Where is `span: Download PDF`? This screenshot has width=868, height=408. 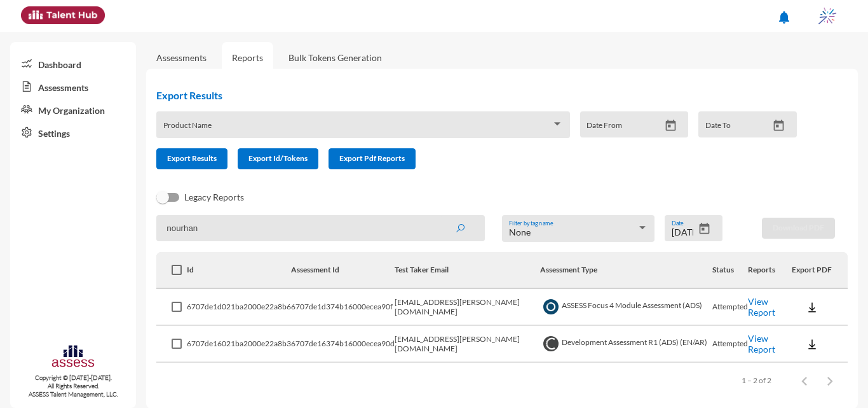 span: Download PDF is located at coordinates (798, 227).